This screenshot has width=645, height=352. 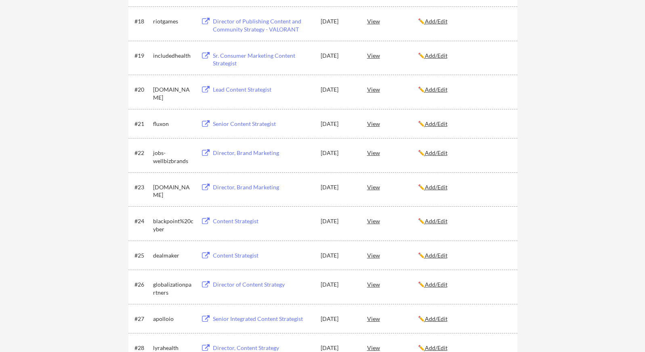 I want to click on div: #20, so click(x=142, y=90).